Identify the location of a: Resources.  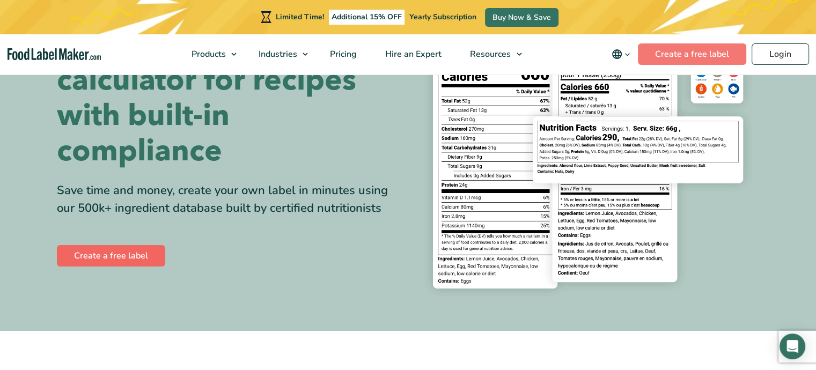
(491, 54).